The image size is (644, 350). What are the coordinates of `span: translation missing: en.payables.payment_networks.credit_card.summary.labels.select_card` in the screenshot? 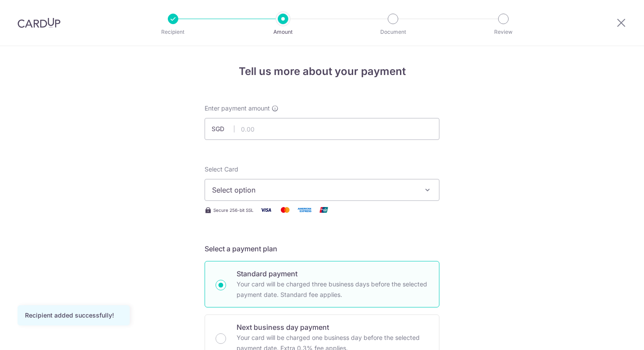 It's located at (221, 169).